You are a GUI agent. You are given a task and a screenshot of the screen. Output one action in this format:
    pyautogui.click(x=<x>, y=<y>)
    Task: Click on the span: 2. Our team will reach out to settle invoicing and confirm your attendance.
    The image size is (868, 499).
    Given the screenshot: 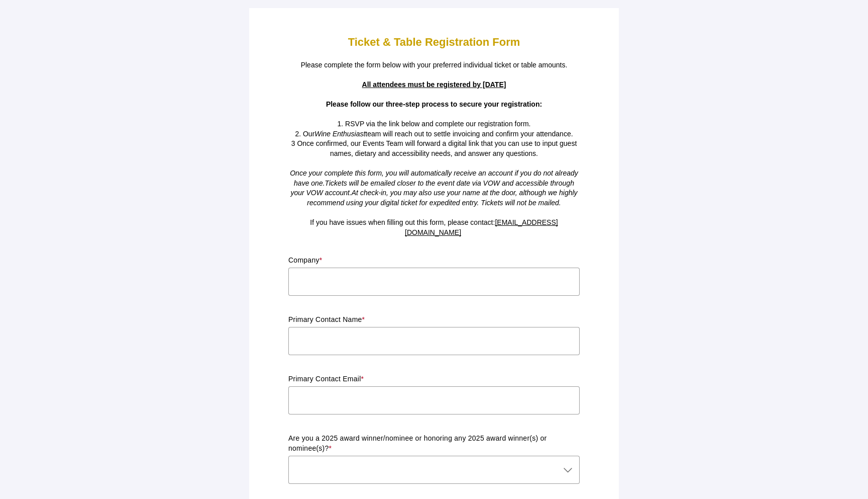 What is the action you would take?
    pyautogui.click(x=434, y=134)
    